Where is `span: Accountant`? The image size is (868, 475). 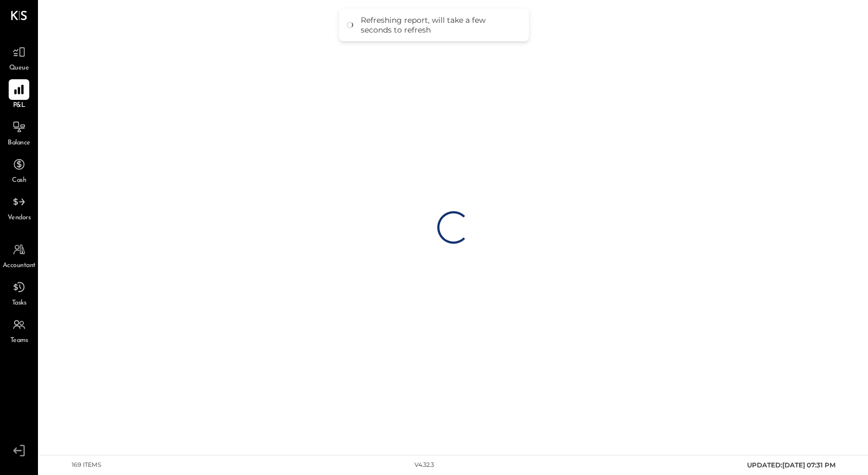 span: Accountant is located at coordinates (19, 266).